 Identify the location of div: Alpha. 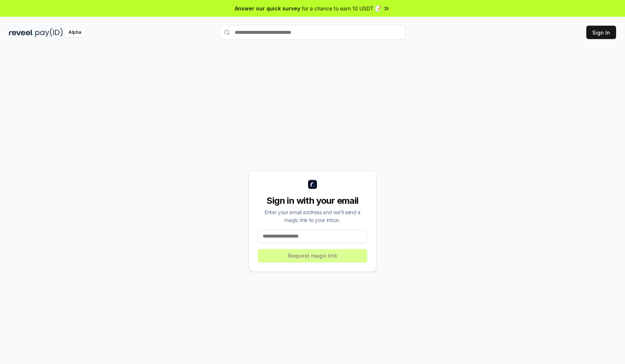
(75, 32).